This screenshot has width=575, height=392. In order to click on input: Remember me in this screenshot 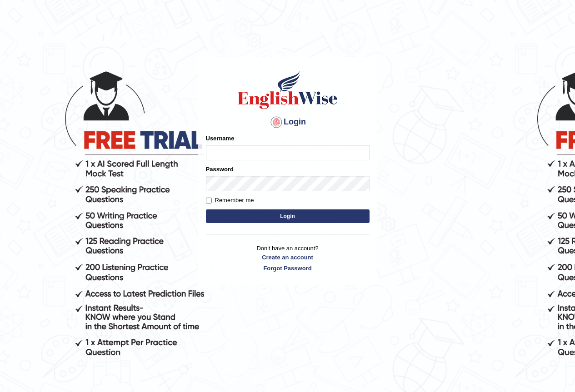, I will do `click(209, 200)`.